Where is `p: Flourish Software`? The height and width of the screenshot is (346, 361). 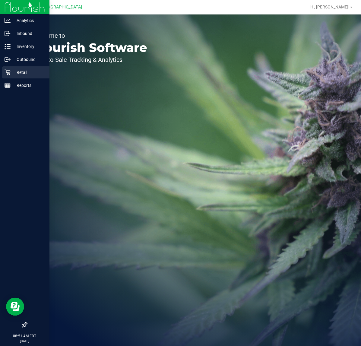
p: Flourish Software is located at coordinates (90, 48).